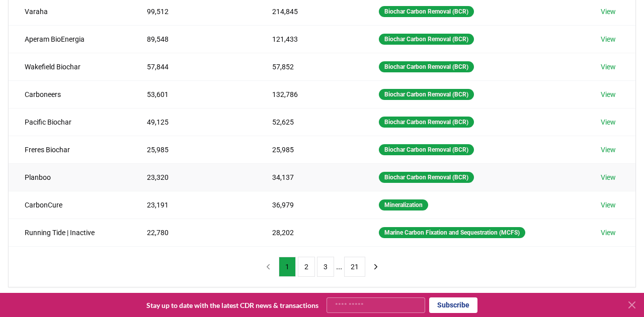 The height and width of the screenshot is (317, 644). What do you see at coordinates (452, 233) in the screenshot?
I see `div: Marine Carbon Fixation and Sequestration (MCFS)` at bounding box center [452, 233].